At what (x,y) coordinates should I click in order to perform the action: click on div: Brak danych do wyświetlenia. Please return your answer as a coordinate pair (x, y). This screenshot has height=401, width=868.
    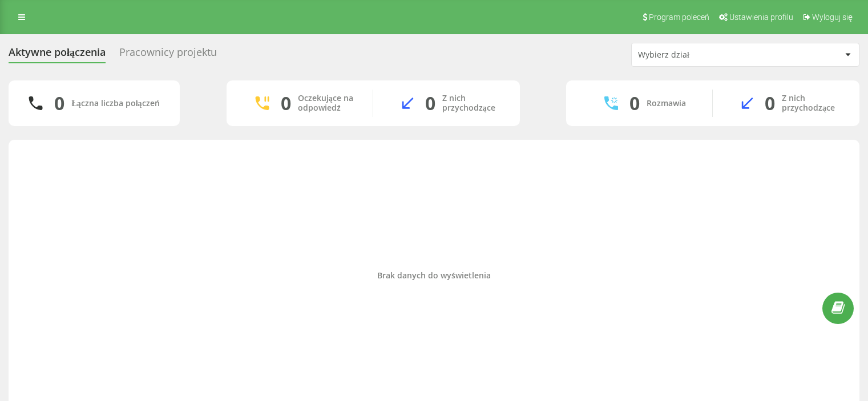
    Looking at the image, I should click on (434, 275).